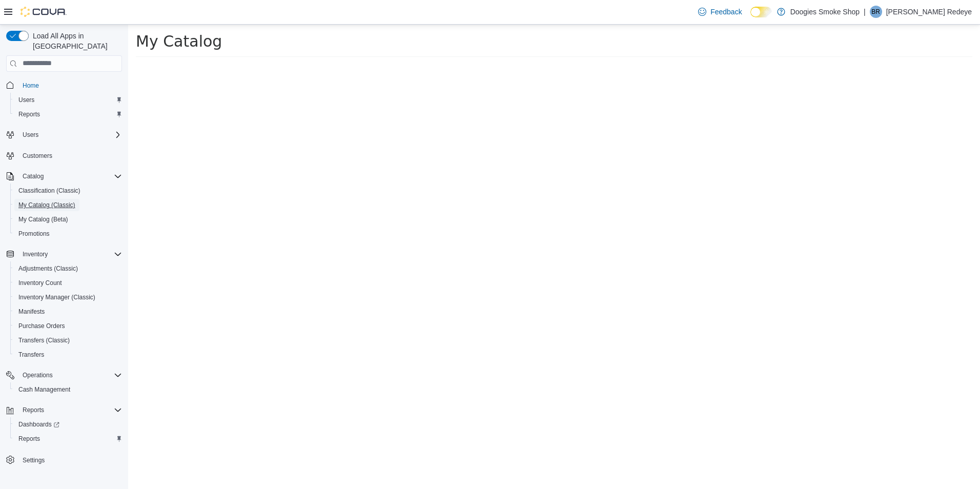 This screenshot has height=489, width=980. I want to click on button: Manifests, so click(68, 312).